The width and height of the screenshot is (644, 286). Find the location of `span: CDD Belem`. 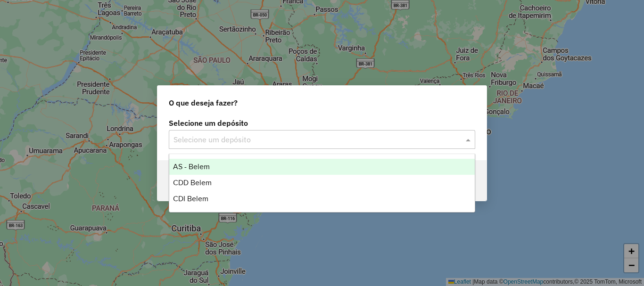

span: CDD Belem is located at coordinates (192, 182).